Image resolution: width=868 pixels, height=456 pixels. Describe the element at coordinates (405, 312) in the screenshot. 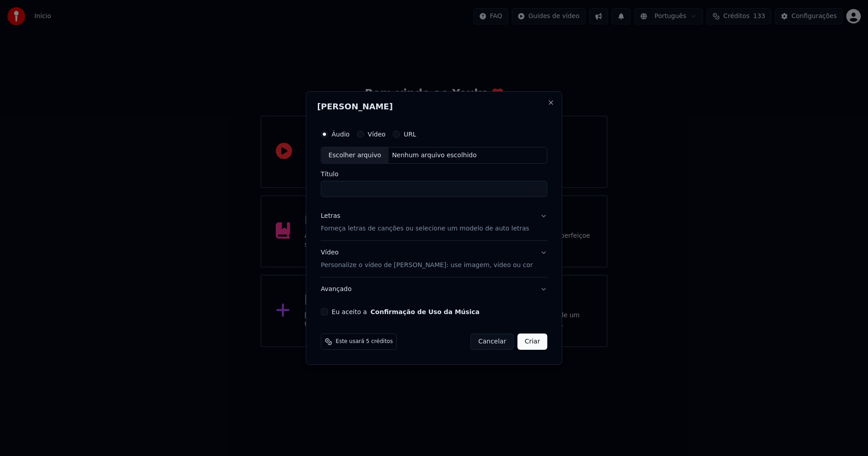

I see `label: Eu aceito a` at that location.